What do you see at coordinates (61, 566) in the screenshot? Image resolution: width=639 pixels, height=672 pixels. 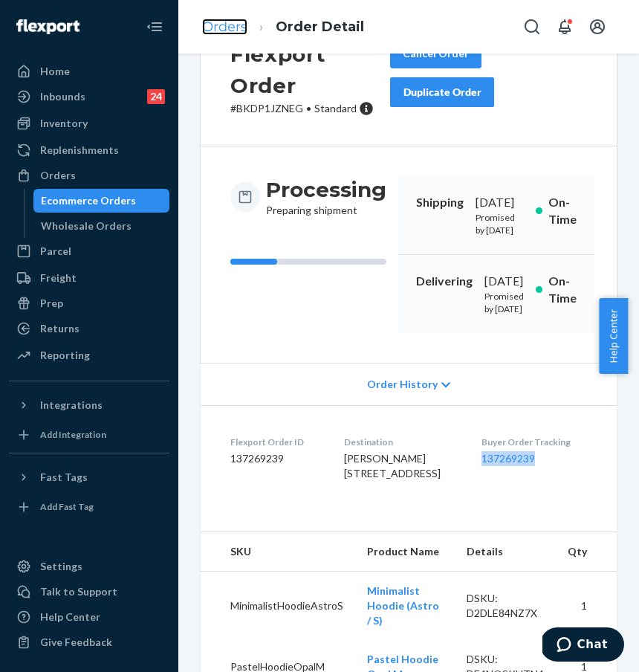 I see `div: Settings` at bounding box center [61, 566].